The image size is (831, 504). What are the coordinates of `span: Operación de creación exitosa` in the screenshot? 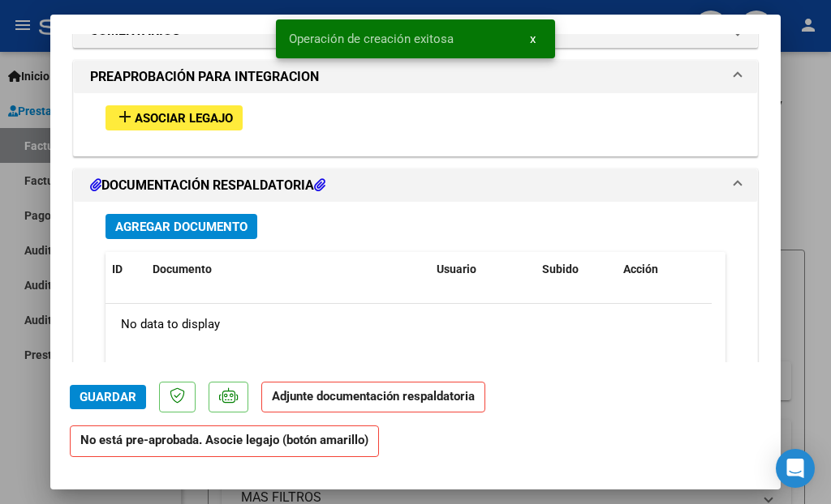 It's located at (371, 39).